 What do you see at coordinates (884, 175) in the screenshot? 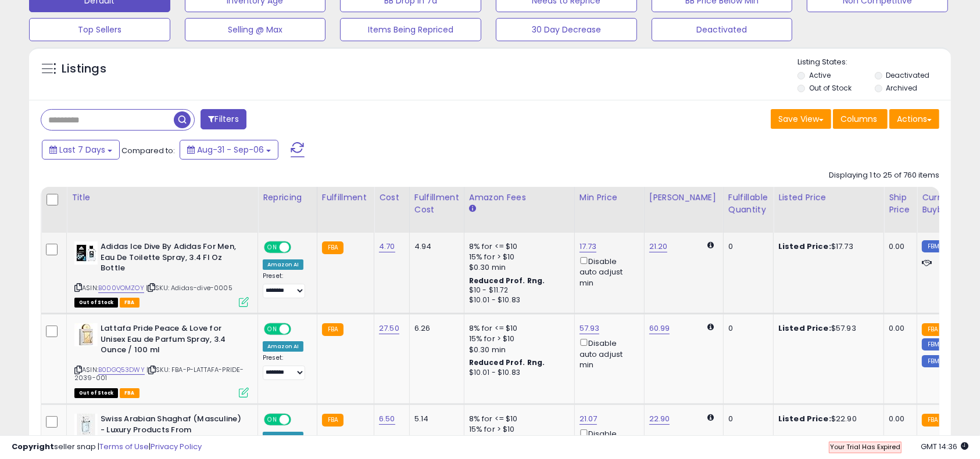
I see `div: Displaying 1 to 25 of 760 items` at bounding box center [884, 175].